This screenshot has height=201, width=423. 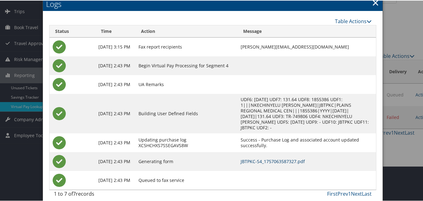 I want to click on th: Action: activate to sort column ascending, so click(x=186, y=31).